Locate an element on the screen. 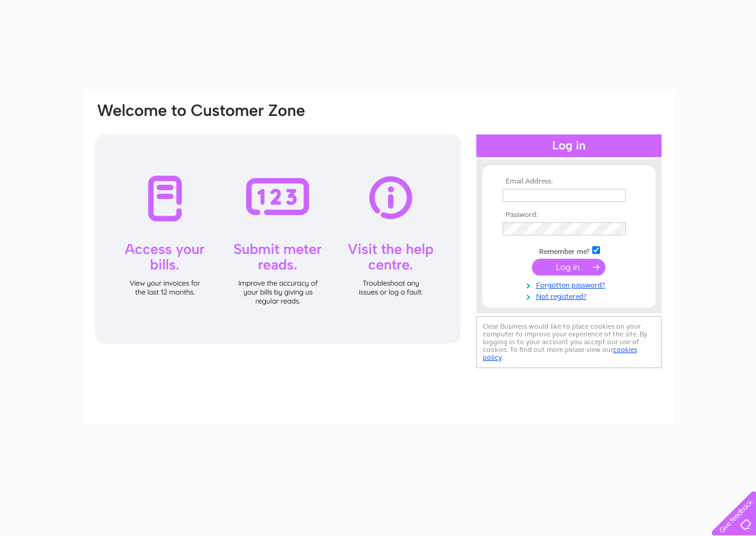 The width and height of the screenshot is (756, 536). a: cookies policy is located at coordinates (560, 353).